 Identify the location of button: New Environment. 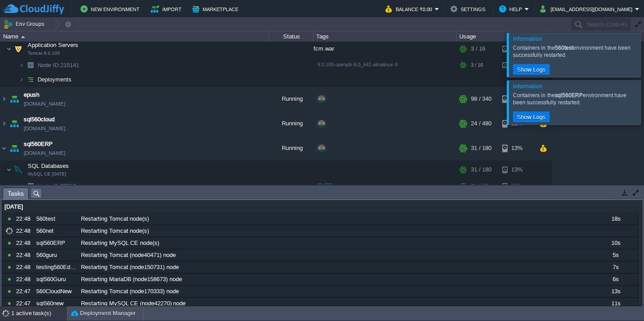
(111, 9).